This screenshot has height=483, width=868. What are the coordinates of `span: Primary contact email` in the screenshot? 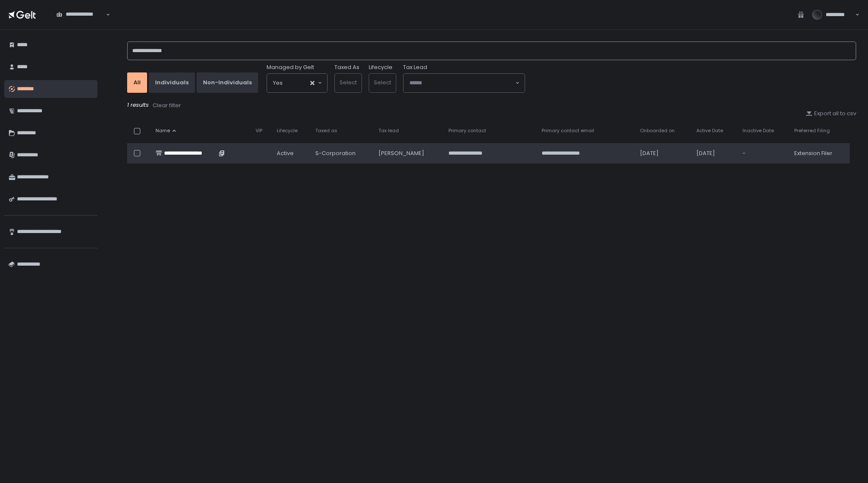 It's located at (568, 130).